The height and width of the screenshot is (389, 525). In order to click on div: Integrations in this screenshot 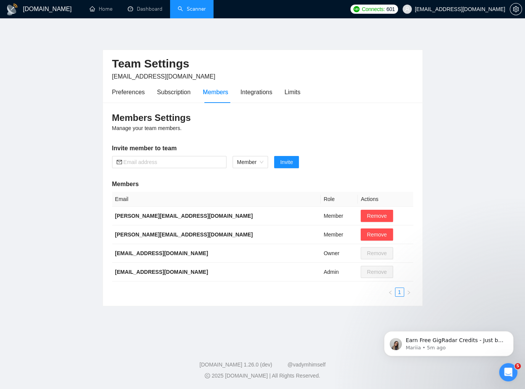, I will do `click(257, 92)`.